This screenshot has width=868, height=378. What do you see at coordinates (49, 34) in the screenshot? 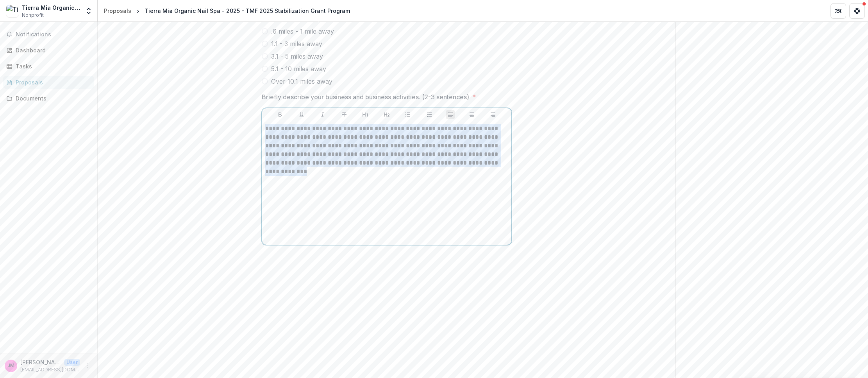
I see `button: Notifications` at bounding box center [49, 34].